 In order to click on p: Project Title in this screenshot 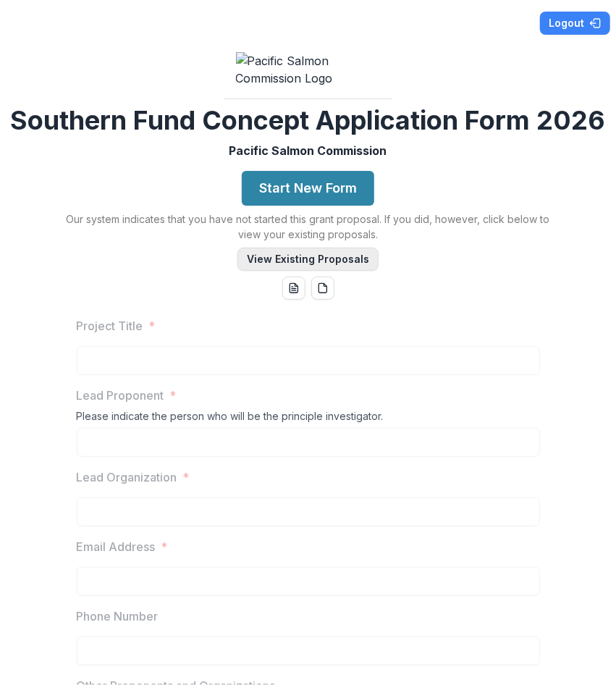, I will do `click(110, 326)`.